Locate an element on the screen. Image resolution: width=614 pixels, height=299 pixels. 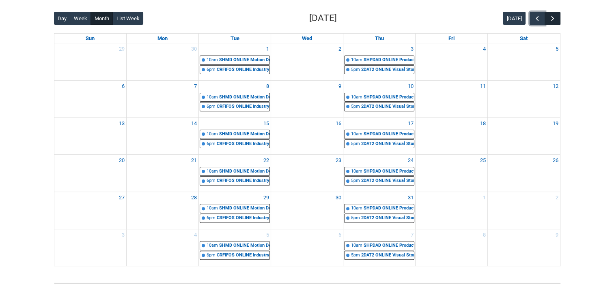
a: Go to August 5, 2025 is located at coordinates (267, 235).